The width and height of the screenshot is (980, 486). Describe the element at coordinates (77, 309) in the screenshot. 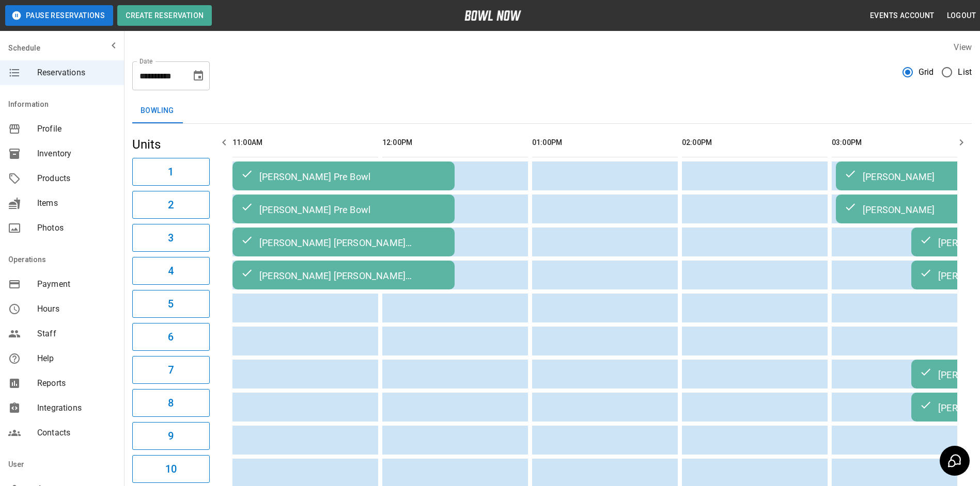

I see `span: Hours` at that location.